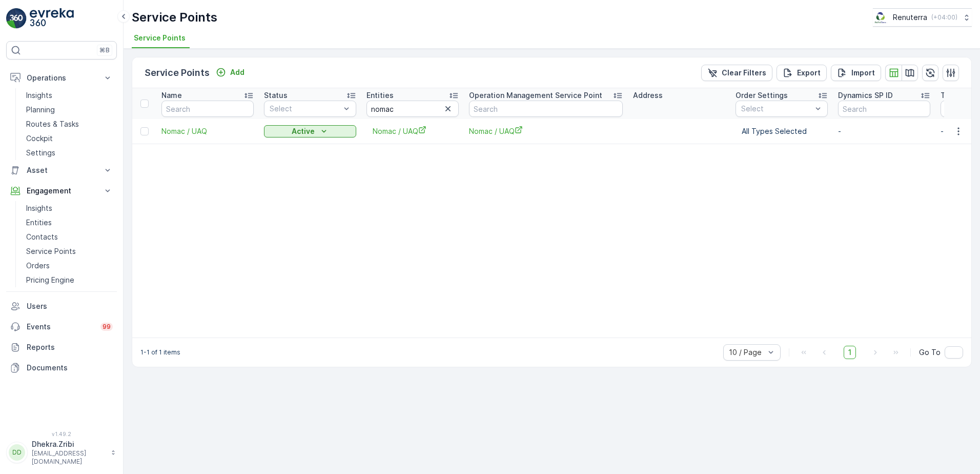 The width and height of the screenshot is (980, 474). Describe the element at coordinates (648, 95) in the screenshot. I see `p: Address` at that location.